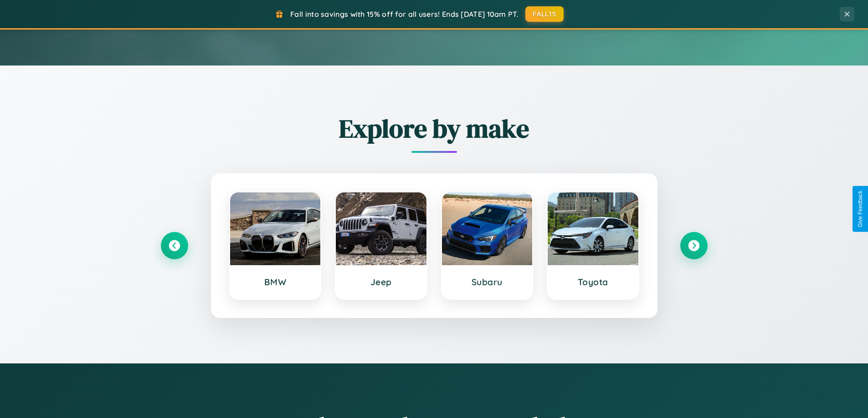 This screenshot has height=418, width=868. I want to click on h3: Jeep, so click(381, 282).